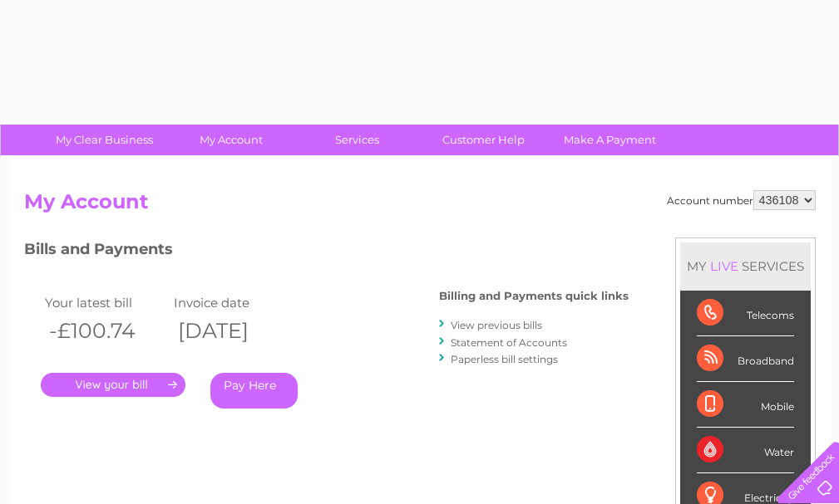 The image size is (839, 504). What do you see at coordinates (534, 296) in the screenshot?
I see `h4: Billing and Payments quick links` at bounding box center [534, 296].